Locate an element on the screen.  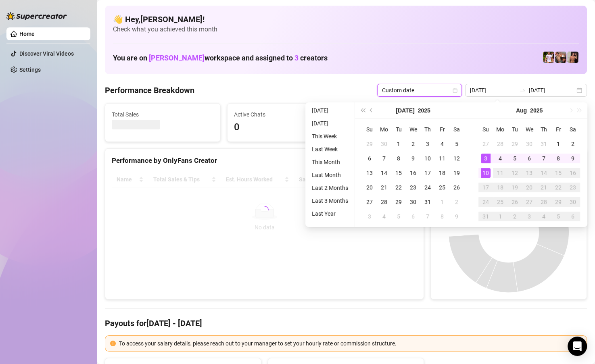
div: 27 is located at coordinates (370, 202).